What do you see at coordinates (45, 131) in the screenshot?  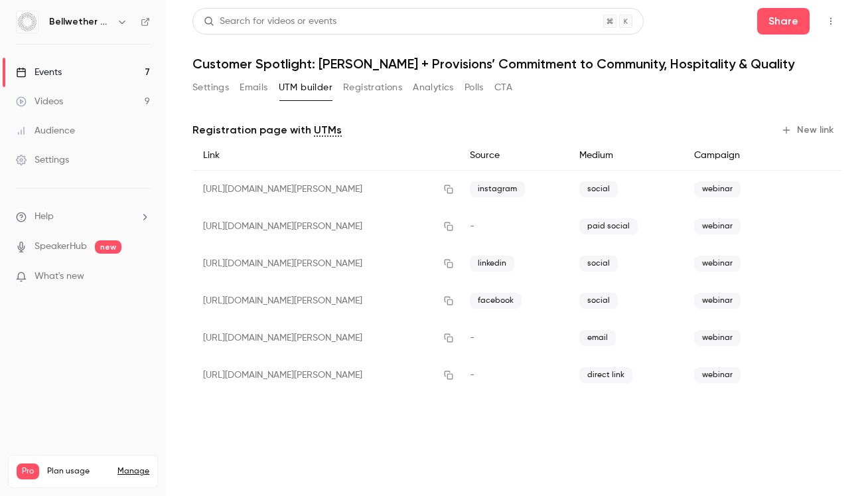 I see `div: Audience` at bounding box center [45, 131].